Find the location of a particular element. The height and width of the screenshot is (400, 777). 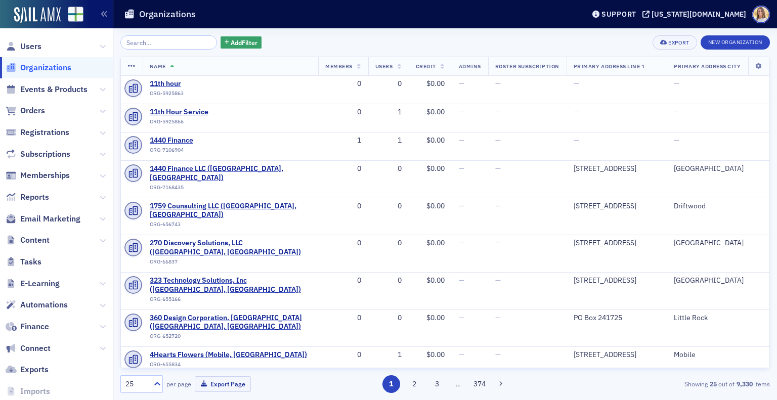

a: Subscriptions is located at coordinates (38, 154).